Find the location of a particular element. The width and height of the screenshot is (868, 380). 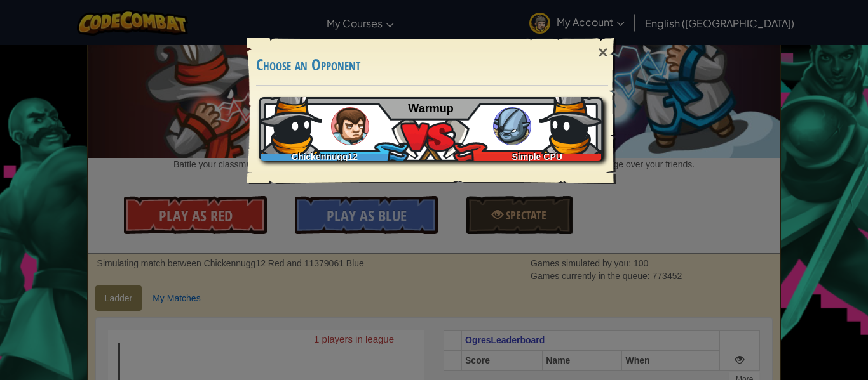

img: humans_ladder_tutorial.png is located at coordinates (350, 127).